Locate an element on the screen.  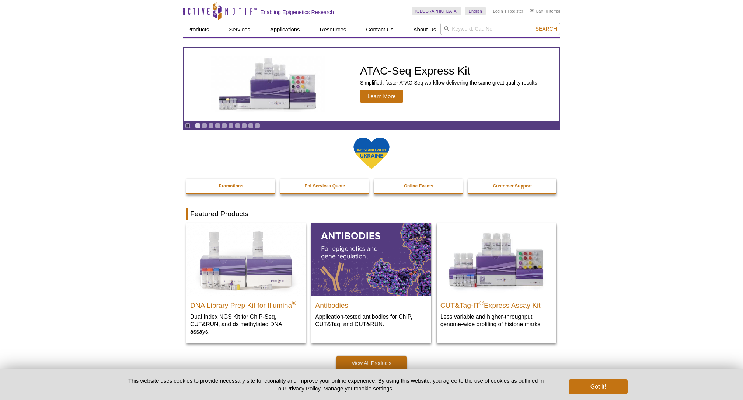
a: Contact Us is located at coordinates (380, 29).